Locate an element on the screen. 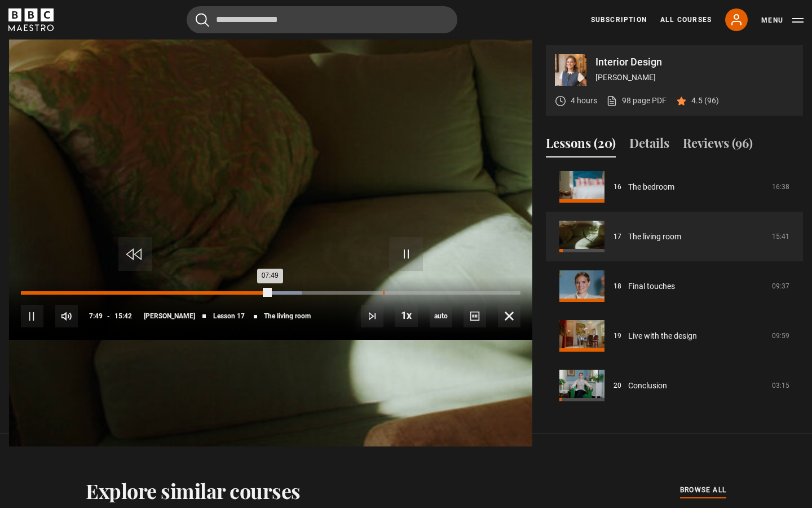  a: 98 page PDF is located at coordinates (636, 101).